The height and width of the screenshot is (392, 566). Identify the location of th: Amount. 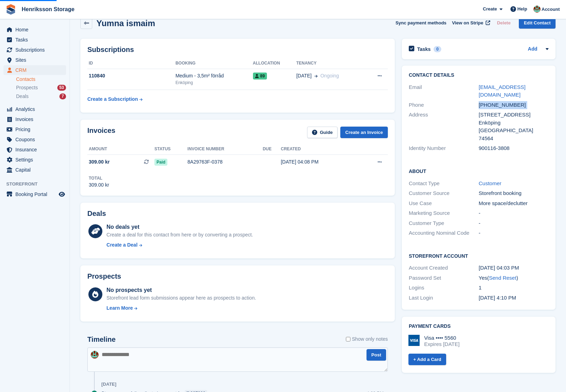
(121, 149).